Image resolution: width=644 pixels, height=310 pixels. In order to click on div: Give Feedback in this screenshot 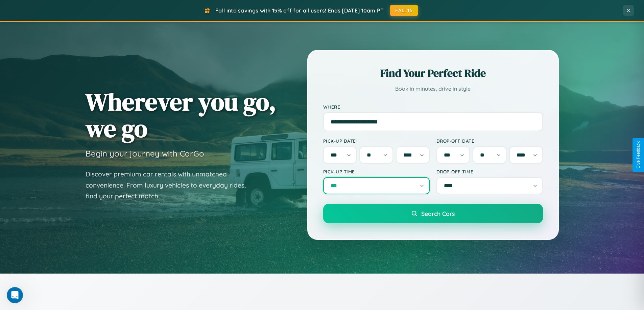, I will do `click(638, 155)`.